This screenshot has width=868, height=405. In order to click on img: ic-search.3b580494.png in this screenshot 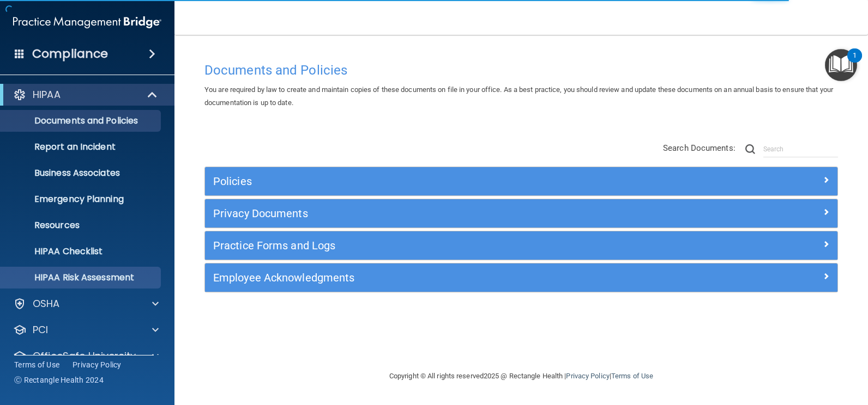, I will do `click(750, 149)`.